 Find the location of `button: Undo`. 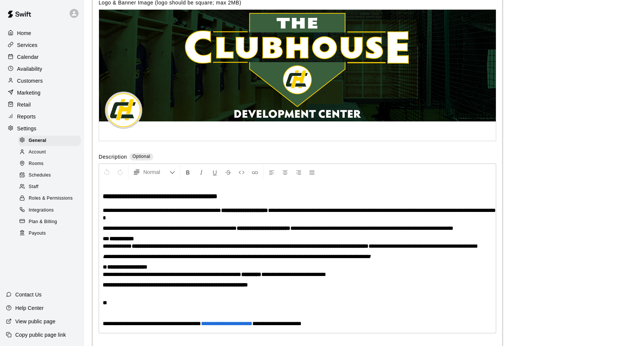

button: Undo is located at coordinates (107, 172).